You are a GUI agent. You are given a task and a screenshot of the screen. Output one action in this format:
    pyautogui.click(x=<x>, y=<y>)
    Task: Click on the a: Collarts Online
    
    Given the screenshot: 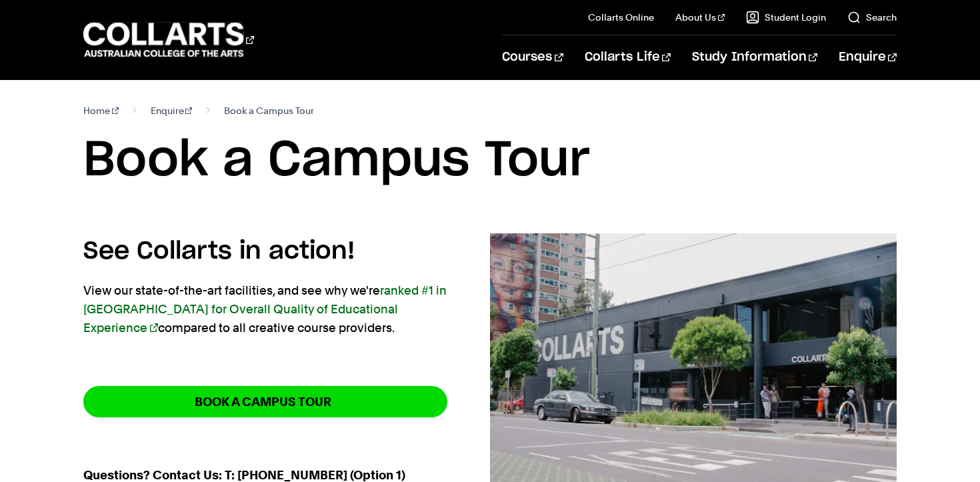 What is the action you would take?
    pyautogui.click(x=621, y=18)
    